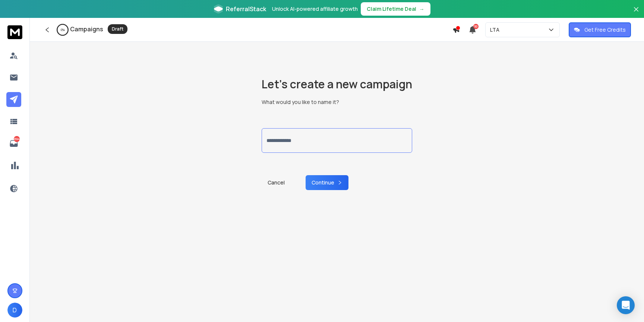  Describe the element at coordinates (87, 29) in the screenshot. I see `h1: Campaigns` at that location.